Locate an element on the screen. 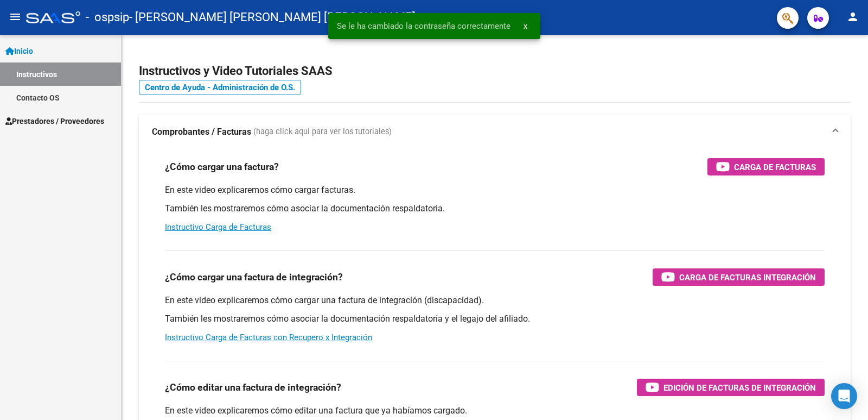 The height and width of the screenshot is (420, 868). button: x is located at coordinates (525, 26).